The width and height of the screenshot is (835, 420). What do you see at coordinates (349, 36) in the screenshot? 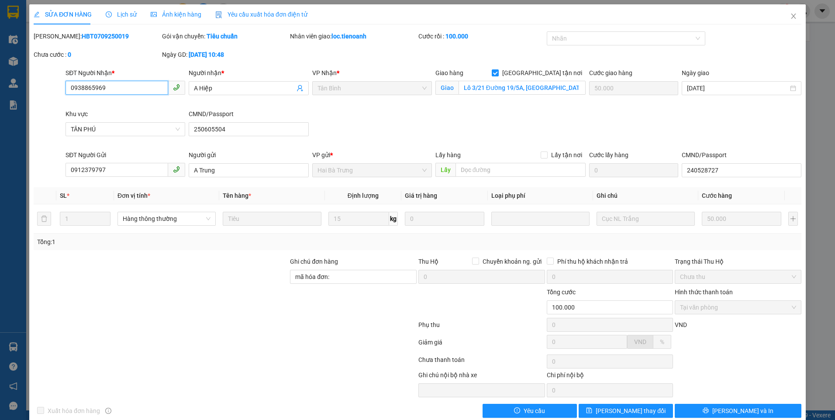
I see `b: loc.tienoanh` at bounding box center [349, 36].